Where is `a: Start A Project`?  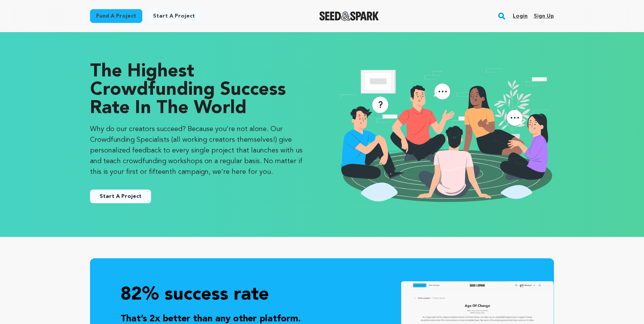 a: Start A Project is located at coordinates (120, 196).